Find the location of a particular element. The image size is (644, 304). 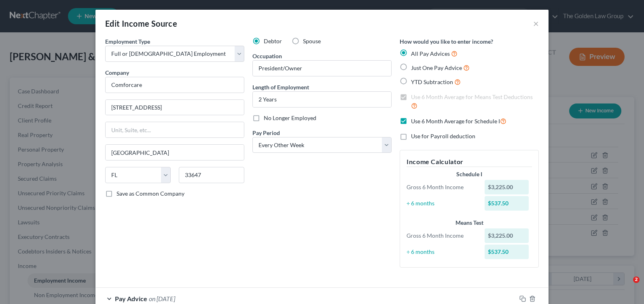

span: All Pay Advices is located at coordinates (431, 54).